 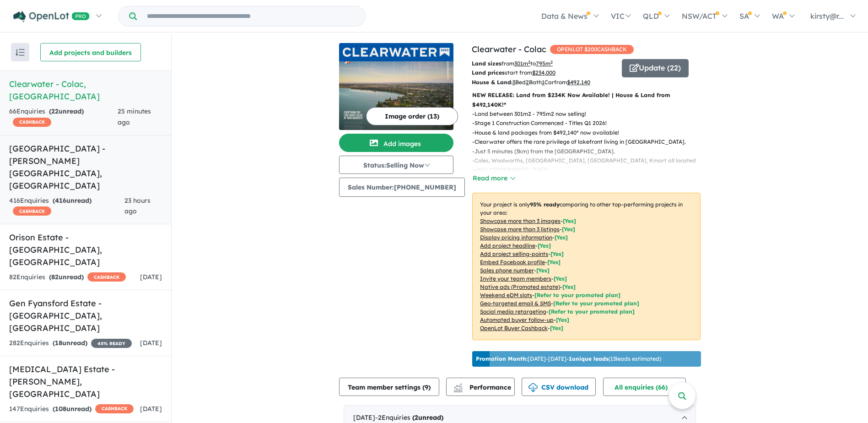 What do you see at coordinates (90, 52) in the screenshot?
I see `button: Add projects and builders` at bounding box center [90, 52].